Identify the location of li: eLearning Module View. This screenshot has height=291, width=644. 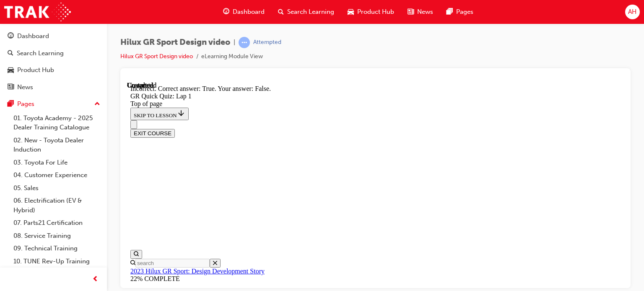
(232, 56).